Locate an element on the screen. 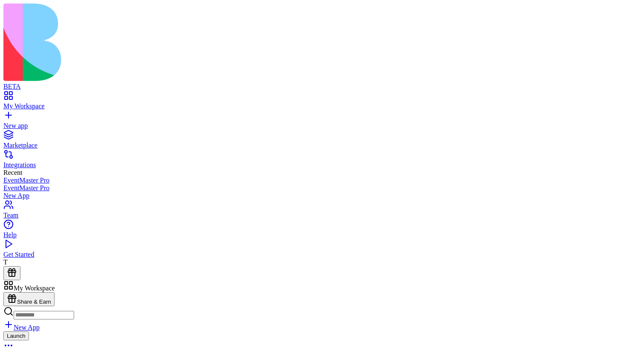 This screenshot has height=351, width=644. div: Team is located at coordinates (322, 215).